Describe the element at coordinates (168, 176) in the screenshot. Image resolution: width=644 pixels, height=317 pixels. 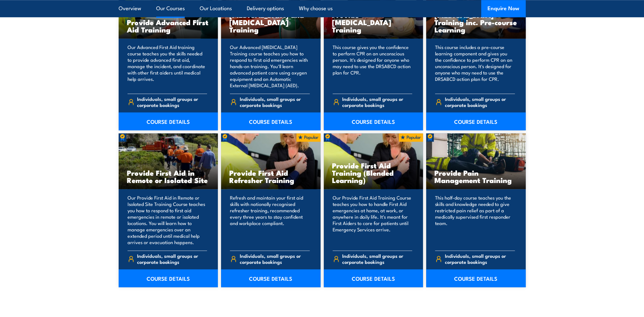
I see `h3: Provide First Aid in Remote or Isolated Site` at that location.